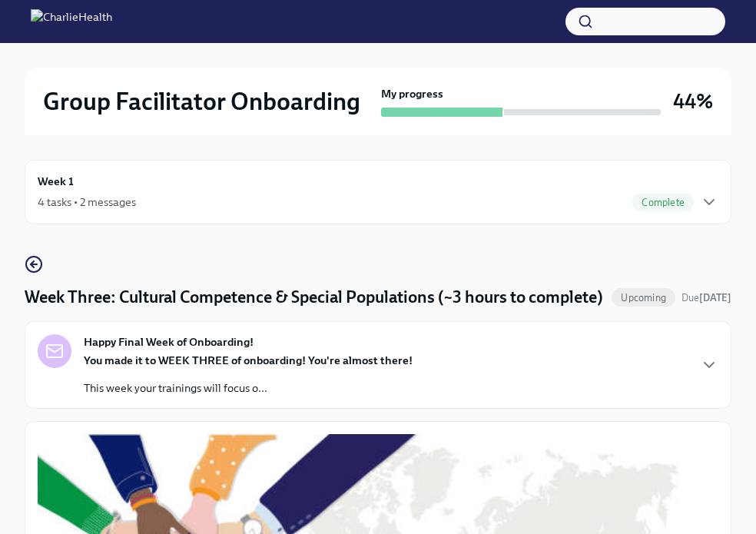 This screenshot has height=534, width=756. What do you see at coordinates (412, 94) in the screenshot?
I see `strong: My progress` at bounding box center [412, 94].